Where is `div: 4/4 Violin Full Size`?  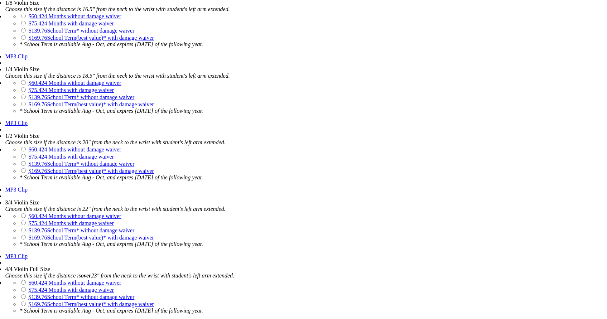 div: 4/4 Violin Full Size is located at coordinates (216, 269).